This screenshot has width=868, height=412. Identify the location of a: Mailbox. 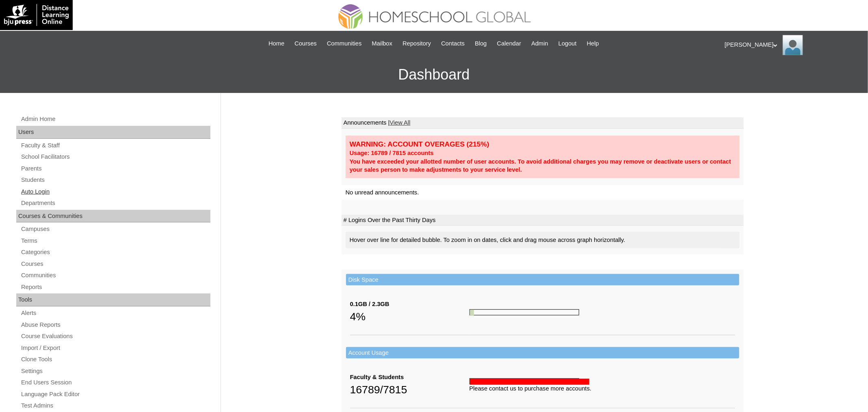
(382, 43).